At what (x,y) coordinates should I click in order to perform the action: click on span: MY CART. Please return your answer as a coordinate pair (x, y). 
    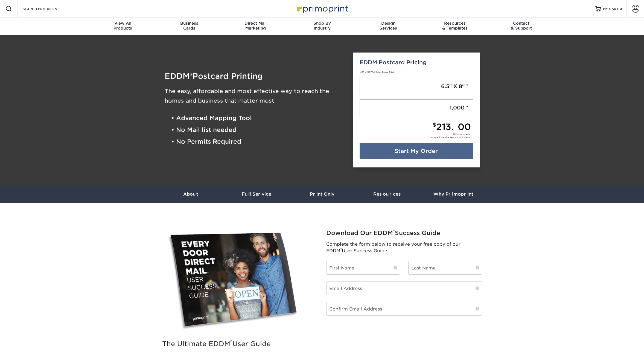
    Looking at the image, I should click on (610, 9).